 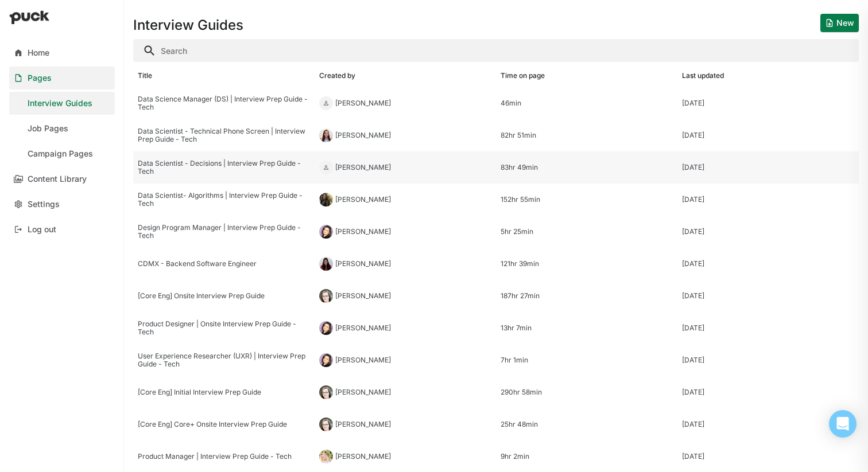 I want to click on div: Product Designer | Onsite Interview Prep Guide - Tech, so click(x=224, y=328).